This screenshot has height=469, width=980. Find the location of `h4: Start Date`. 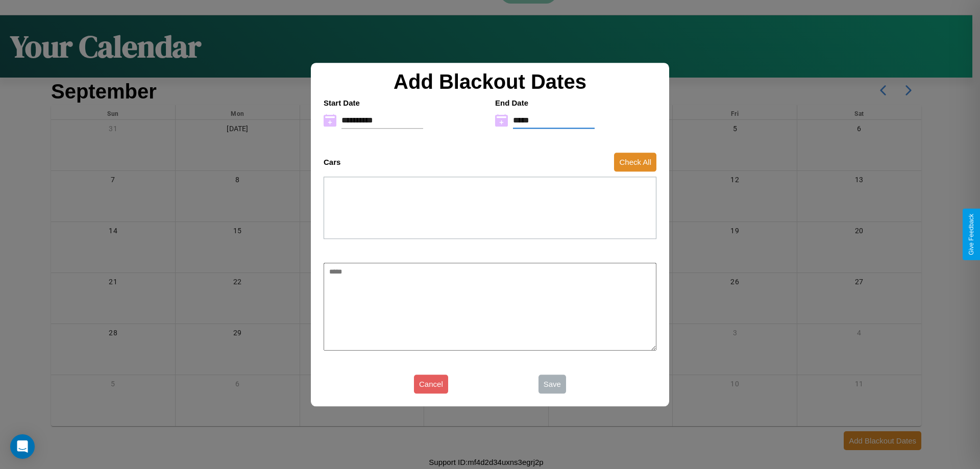

h4: Start Date is located at coordinates (405, 103).